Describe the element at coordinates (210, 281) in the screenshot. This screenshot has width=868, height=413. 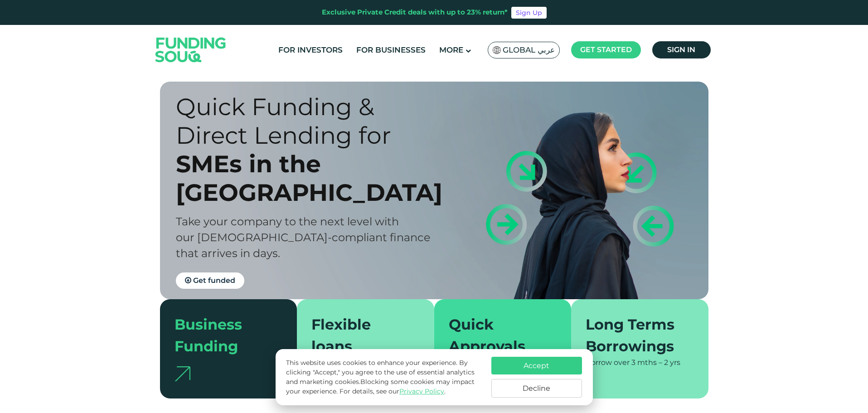
I see `a: Get funded` at that location.